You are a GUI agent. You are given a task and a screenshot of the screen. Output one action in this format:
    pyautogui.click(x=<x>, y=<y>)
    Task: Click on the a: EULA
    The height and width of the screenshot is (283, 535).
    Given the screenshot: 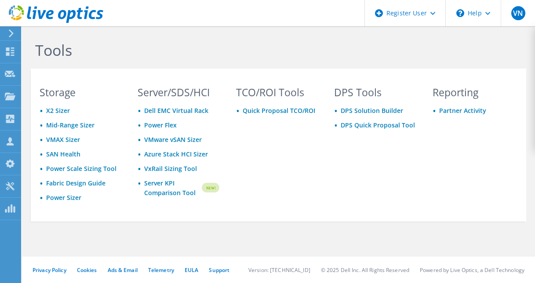 What is the action you would take?
    pyautogui.click(x=191, y=270)
    